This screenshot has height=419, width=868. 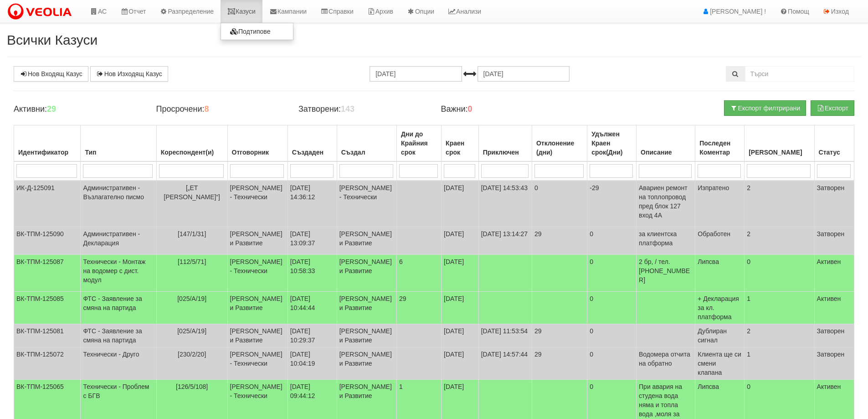 I want to click on button: Експорт, so click(x=833, y=108).